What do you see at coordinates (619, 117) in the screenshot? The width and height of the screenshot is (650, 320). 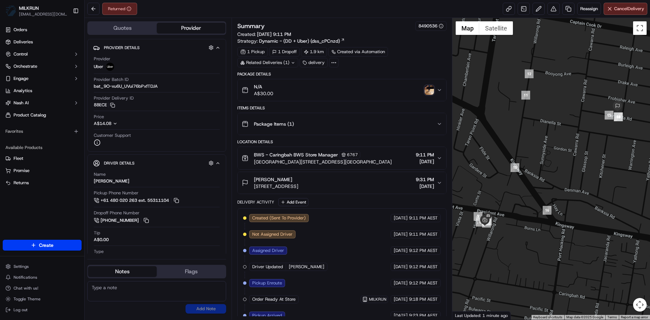 I see `div: 13` at bounding box center [619, 117].